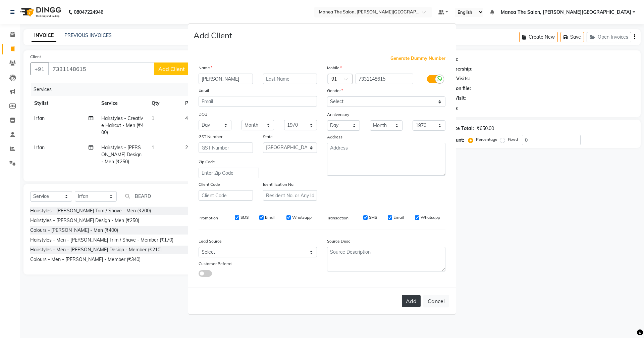  I want to click on label: Source Desc, so click(339, 241).